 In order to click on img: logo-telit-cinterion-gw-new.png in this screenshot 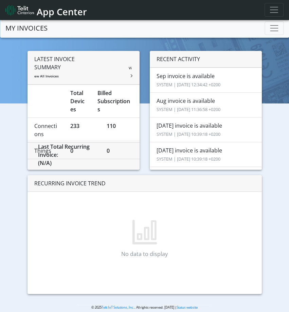, I will do `click(20, 10)`.